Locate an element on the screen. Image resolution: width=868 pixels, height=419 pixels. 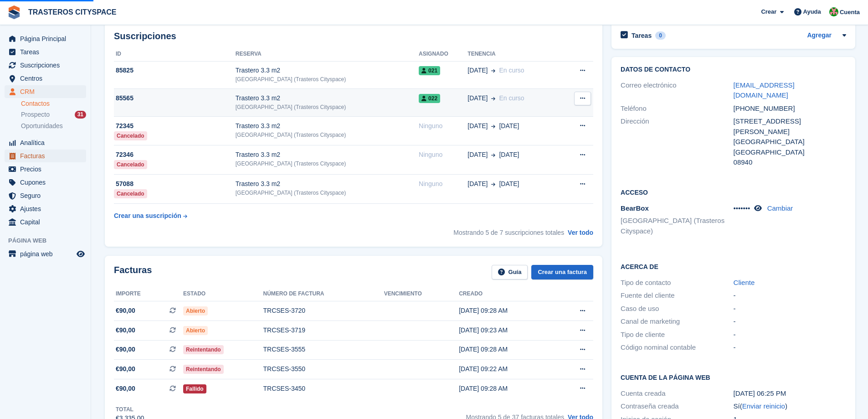
span: Precios is located at coordinates (47, 169).